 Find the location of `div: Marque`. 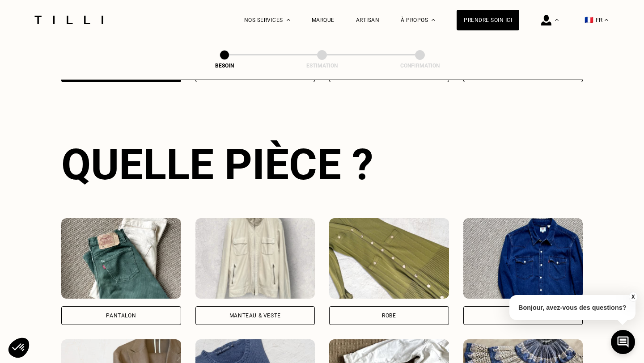

div: Marque is located at coordinates (323, 20).